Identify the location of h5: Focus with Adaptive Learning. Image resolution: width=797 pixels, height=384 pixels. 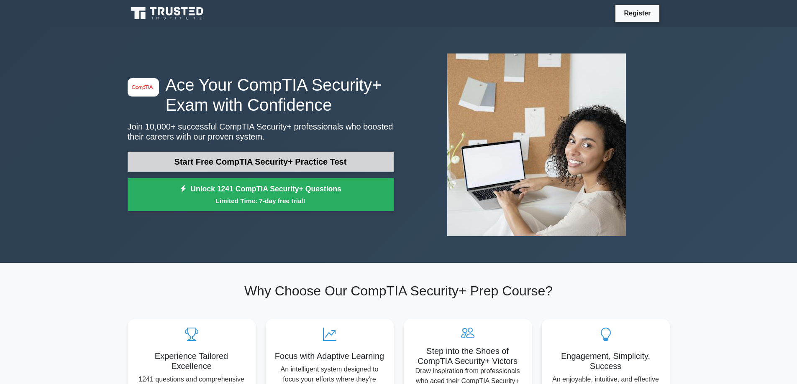
(329, 356).